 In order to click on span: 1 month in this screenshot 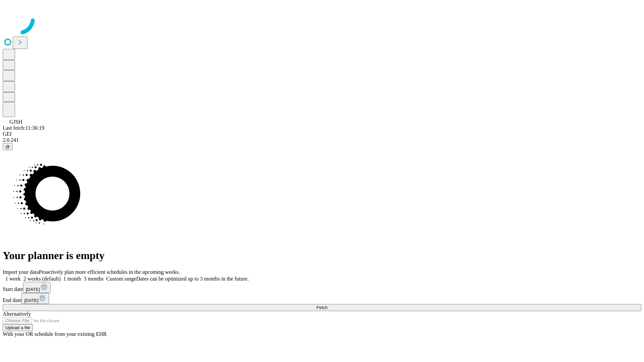, I will do `click(72, 279)`.